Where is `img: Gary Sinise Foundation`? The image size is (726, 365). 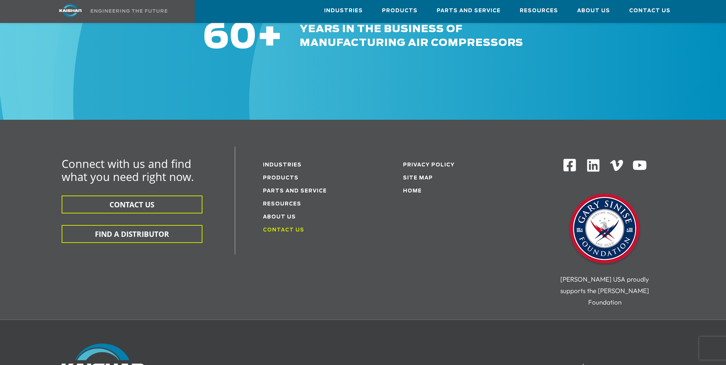 img: Gary Sinise Foundation is located at coordinates (605, 230).